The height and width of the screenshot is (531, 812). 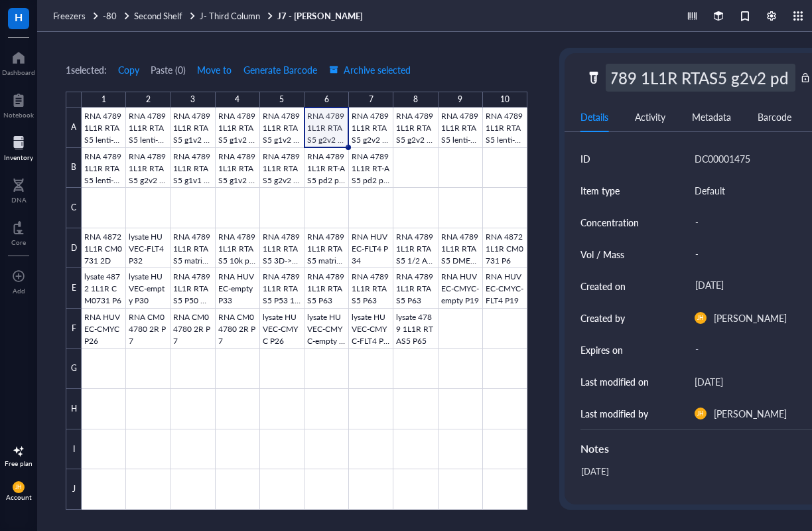 What do you see at coordinates (214, 70) in the screenshot?
I see `button: Move to` at bounding box center [214, 70].